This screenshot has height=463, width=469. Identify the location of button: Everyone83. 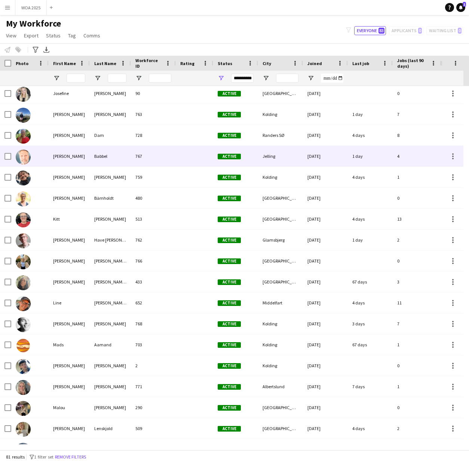
(370, 31).